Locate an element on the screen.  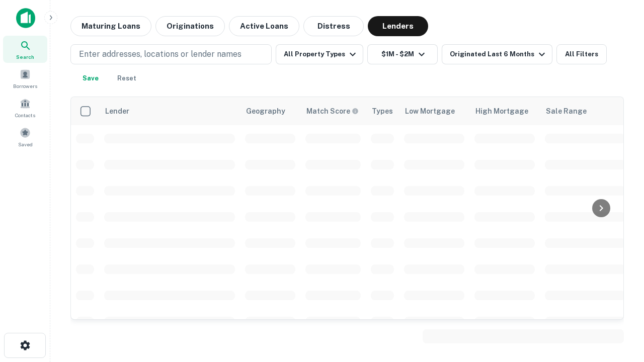
button: Enter addresses, locations or lender names is located at coordinates (171, 54).